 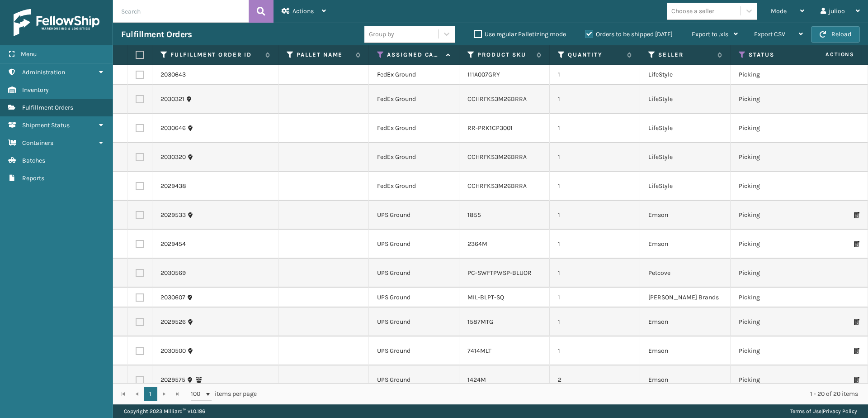 I want to click on label: Use regular Palletizing mode, so click(x=520, y=34).